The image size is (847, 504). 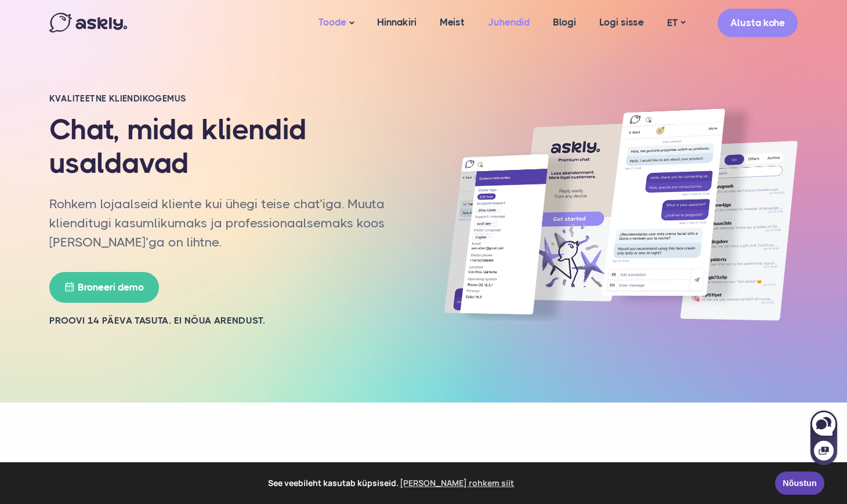 What do you see at coordinates (226, 146) in the screenshot?
I see `h1: Chat, mida kliendid usaldavad` at bounding box center [226, 146].